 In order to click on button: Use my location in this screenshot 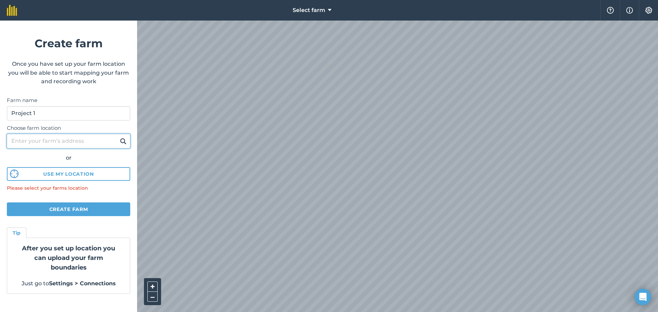, I will do `click(69, 174)`.